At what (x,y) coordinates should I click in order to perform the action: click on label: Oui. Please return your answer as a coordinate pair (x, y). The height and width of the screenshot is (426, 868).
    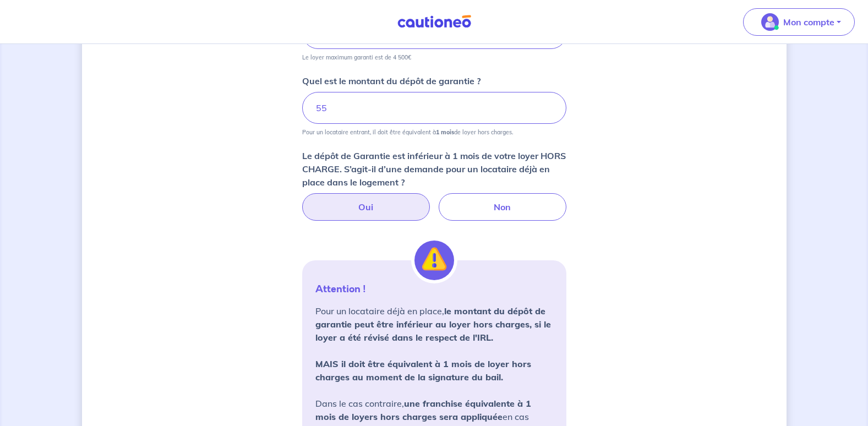
    Looking at the image, I should click on (366, 207).